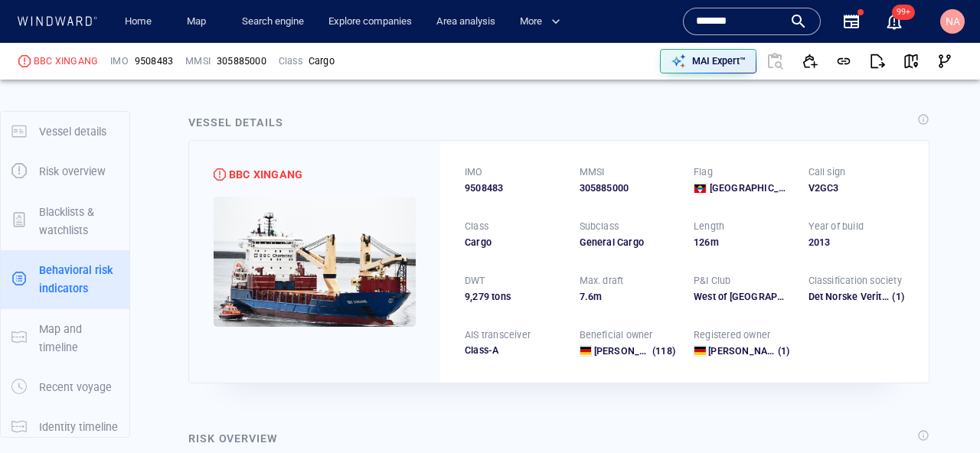 This screenshot has width=980, height=453. I want to click on p: Length, so click(708, 226).